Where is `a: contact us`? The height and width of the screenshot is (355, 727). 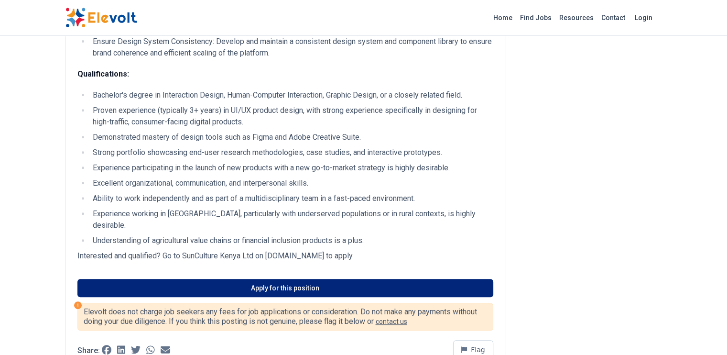
a: contact us is located at coordinates (391, 321).